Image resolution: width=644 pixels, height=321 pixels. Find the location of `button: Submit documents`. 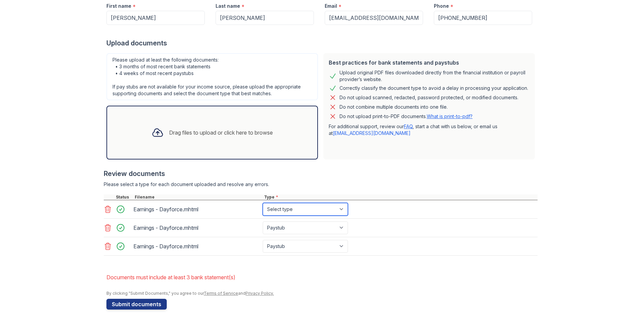

button: Submit documents is located at coordinates (136, 304).